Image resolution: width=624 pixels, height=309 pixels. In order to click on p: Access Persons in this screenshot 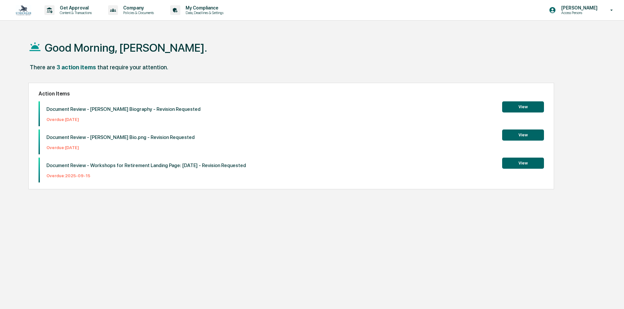, I will do `click(579, 13)`.